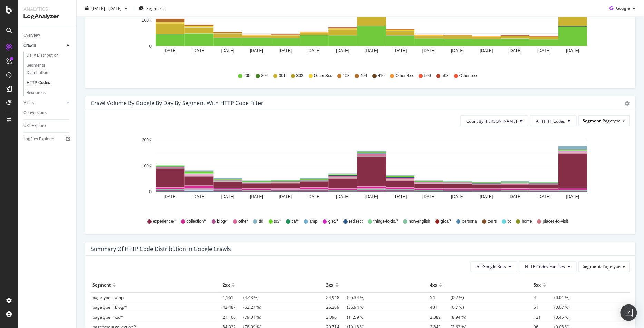 Image resolution: width=644 pixels, height=328 pixels. What do you see at coordinates (156, 8) in the screenshot?
I see `span: Segments` at bounding box center [156, 8].